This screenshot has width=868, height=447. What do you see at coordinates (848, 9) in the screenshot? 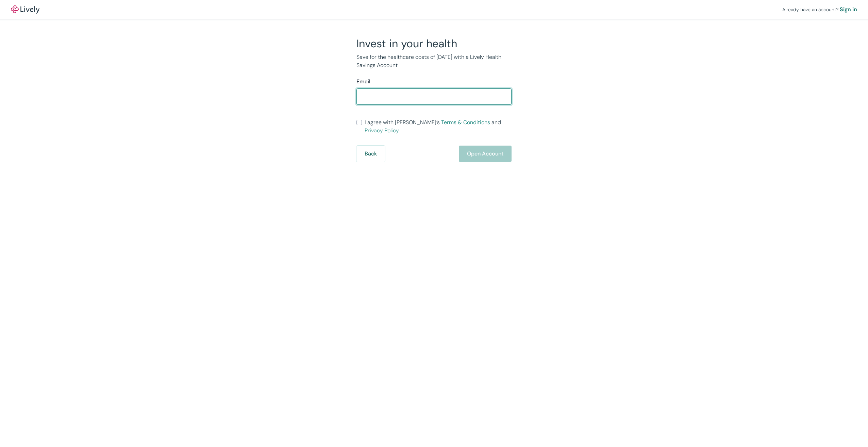
I see `a: Sign in` at bounding box center [848, 9].